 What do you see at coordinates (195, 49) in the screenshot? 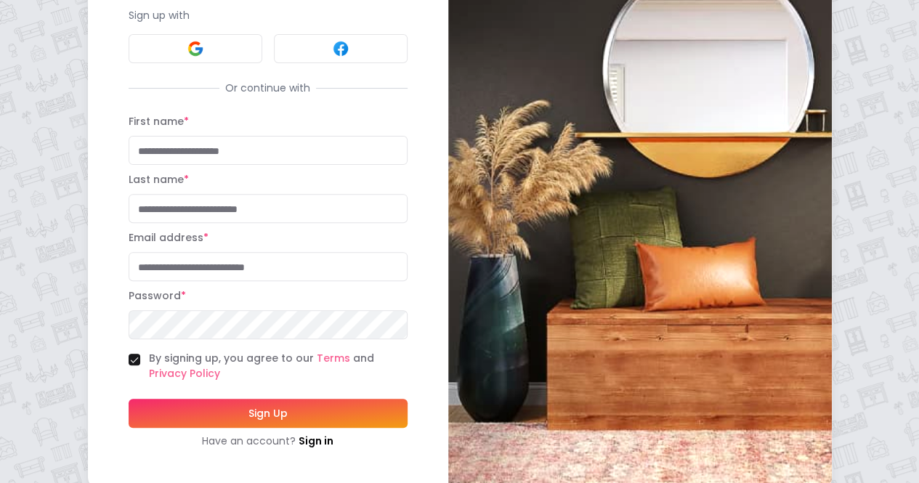
I see `img: Google signin` at bounding box center [195, 49].